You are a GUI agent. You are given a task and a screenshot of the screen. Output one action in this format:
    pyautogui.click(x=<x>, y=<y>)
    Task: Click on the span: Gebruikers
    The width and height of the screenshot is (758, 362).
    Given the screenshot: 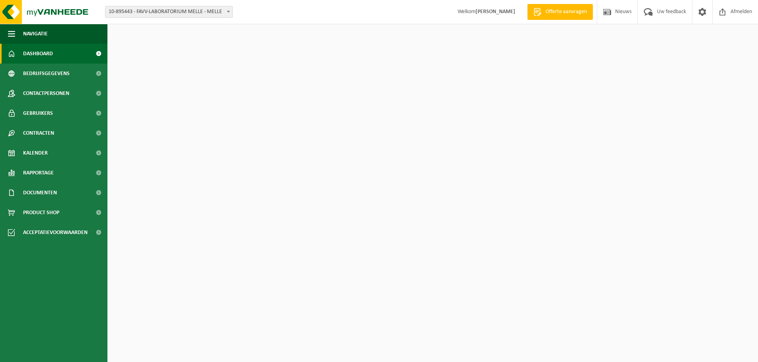 What is the action you would take?
    pyautogui.click(x=38, y=113)
    